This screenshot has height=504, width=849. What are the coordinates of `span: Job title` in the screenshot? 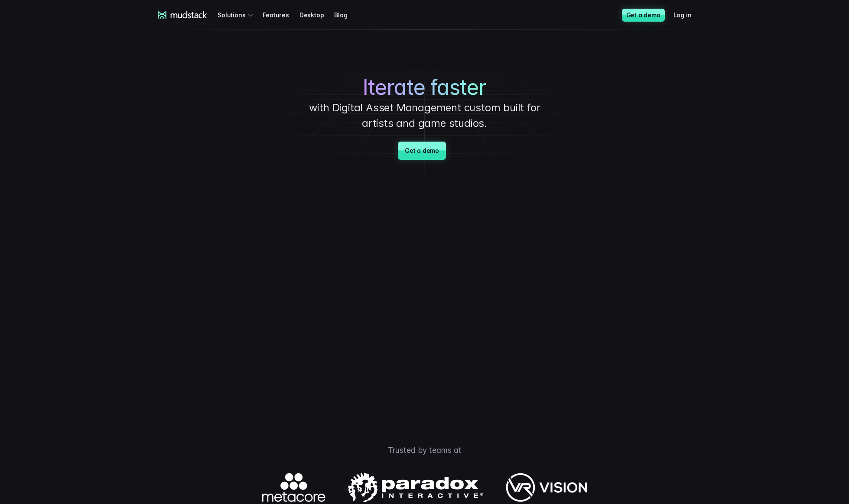 It's located at (157, 39).